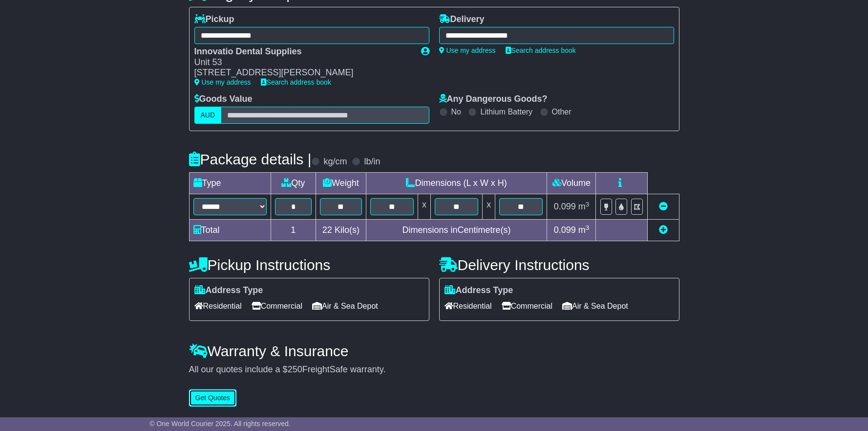 The image size is (868, 431). I want to click on td: Qty, so click(293, 184).